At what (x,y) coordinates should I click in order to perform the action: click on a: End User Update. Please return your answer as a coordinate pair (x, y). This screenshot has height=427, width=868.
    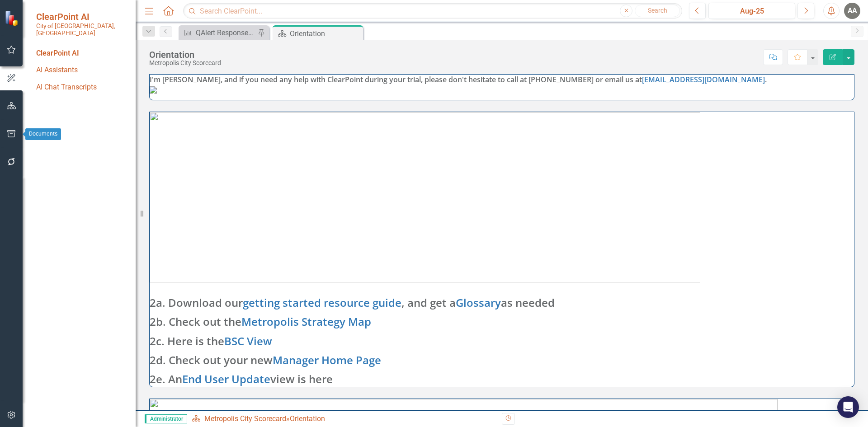
    Looking at the image, I should click on (226, 379).